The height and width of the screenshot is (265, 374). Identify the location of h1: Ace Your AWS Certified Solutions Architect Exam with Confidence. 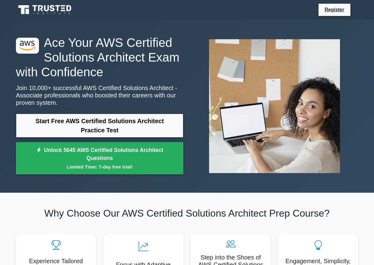
(100, 57).